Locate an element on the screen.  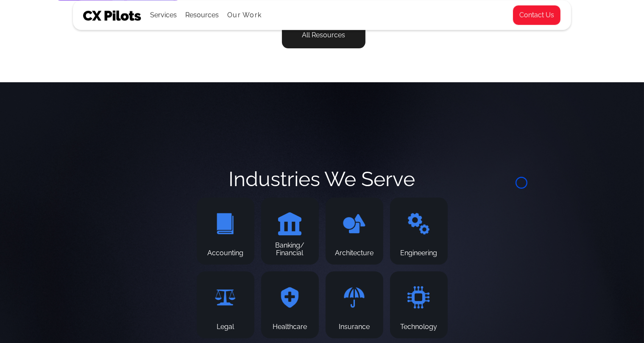
a: Contact Us is located at coordinates (536, 15).